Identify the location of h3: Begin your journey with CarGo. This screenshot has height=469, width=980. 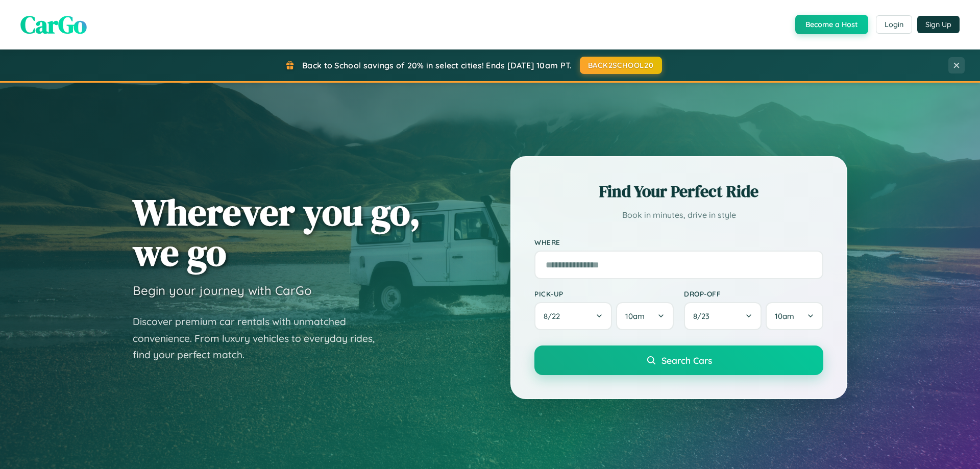
(222, 291).